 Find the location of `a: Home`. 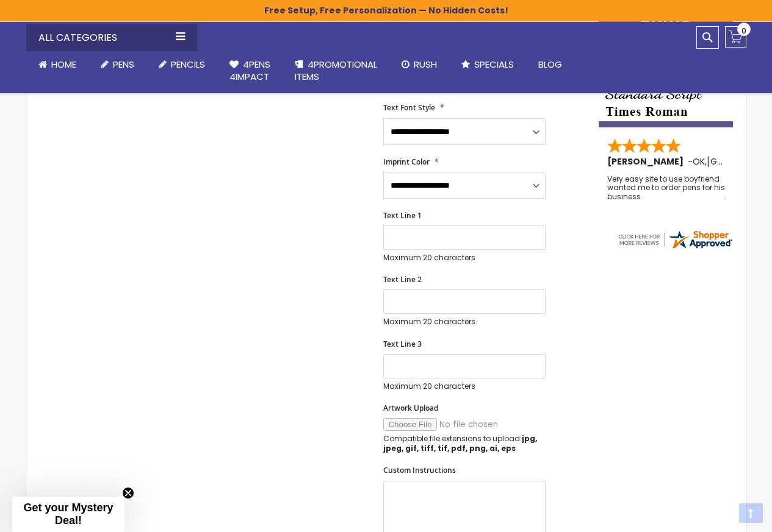

a: Home is located at coordinates (57, 64).